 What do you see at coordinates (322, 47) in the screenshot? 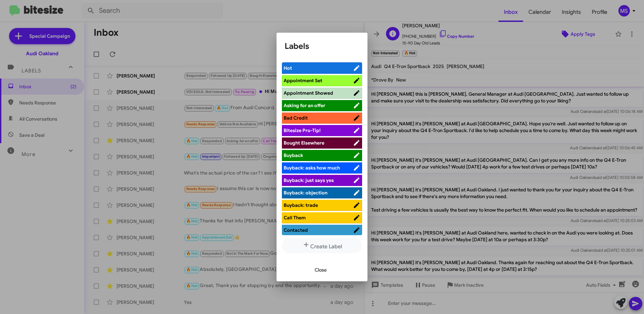
I see `h1: Labels` at bounding box center [322, 47].